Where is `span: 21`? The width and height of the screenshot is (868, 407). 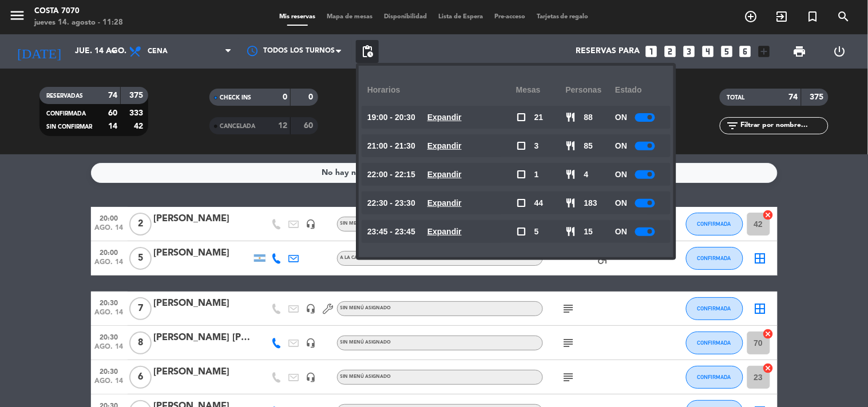
span: 21 is located at coordinates (539, 117).